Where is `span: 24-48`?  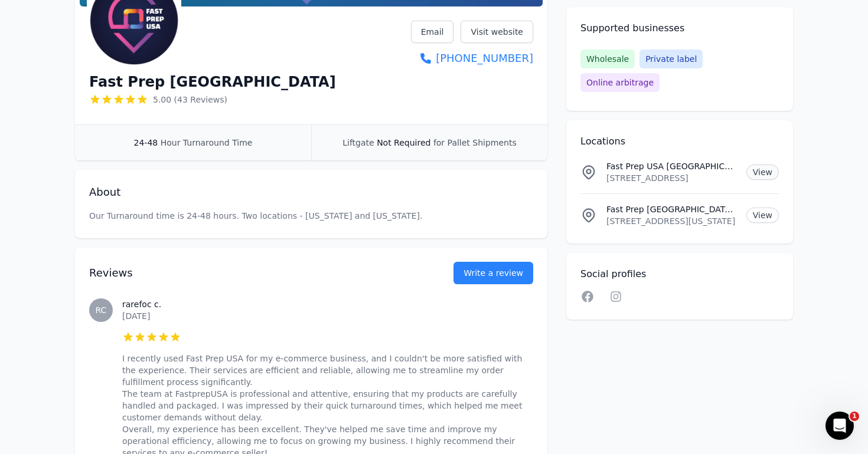
span: 24-48 is located at coordinates (146, 142).